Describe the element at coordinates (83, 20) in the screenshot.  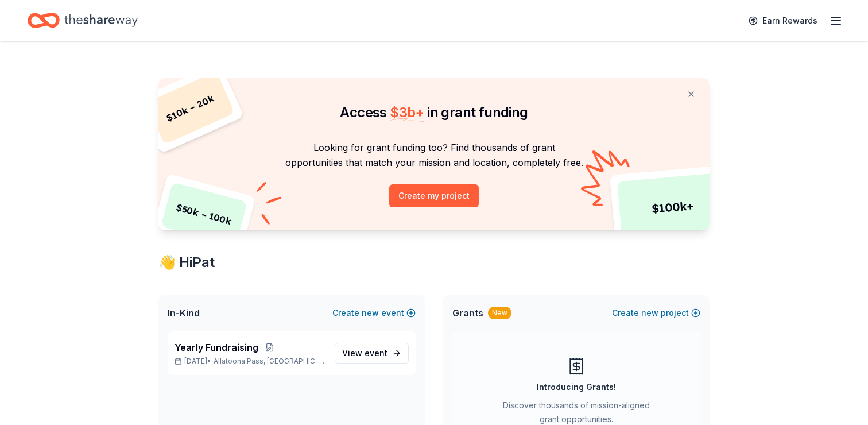
I see `a: Home` at that location.